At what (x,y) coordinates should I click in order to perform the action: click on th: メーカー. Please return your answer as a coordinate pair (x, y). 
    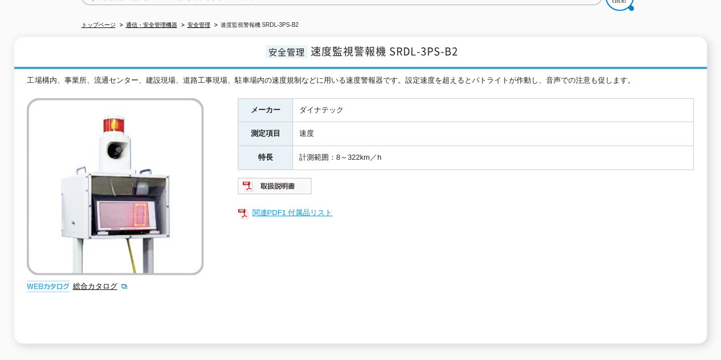
    Looking at the image, I should click on (266, 110).